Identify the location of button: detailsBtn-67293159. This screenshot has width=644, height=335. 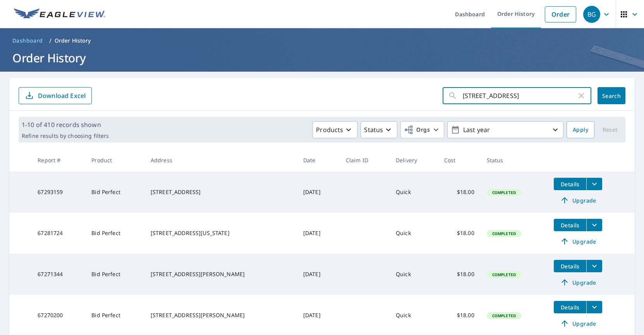
(570, 184).